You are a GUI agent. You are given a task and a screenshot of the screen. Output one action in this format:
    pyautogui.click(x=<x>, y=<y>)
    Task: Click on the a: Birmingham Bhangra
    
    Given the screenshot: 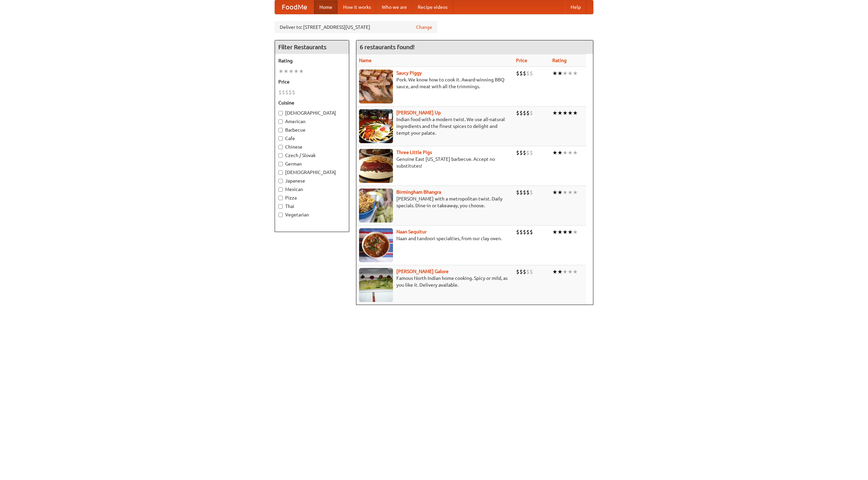 What is the action you would take?
    pyautogui.click(x=419, y=192)
    